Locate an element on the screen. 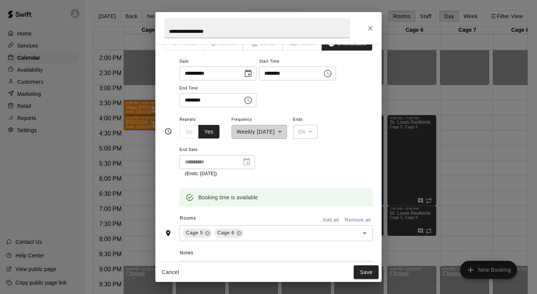 The height and width of the screenshot is (294, 537). div: Cage 6 is located at coordinates (229, 233).